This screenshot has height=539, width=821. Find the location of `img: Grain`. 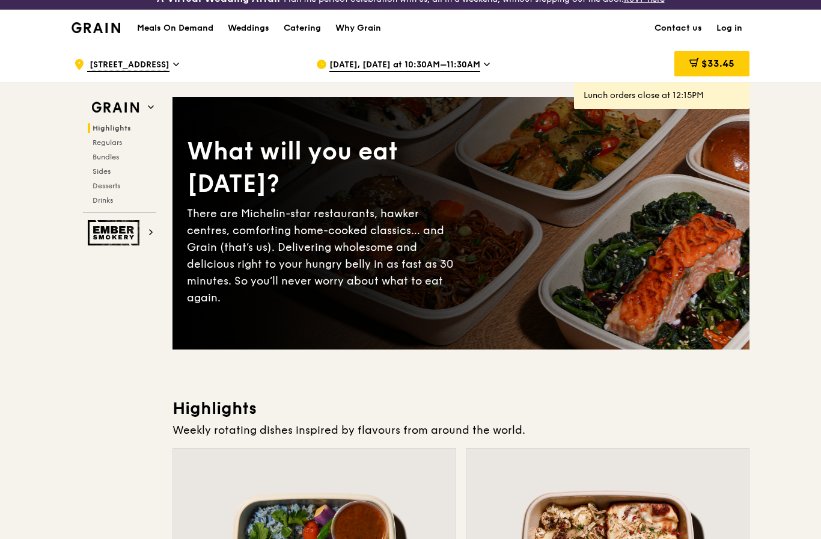

img: Grain is located at coordinates (96, 28).